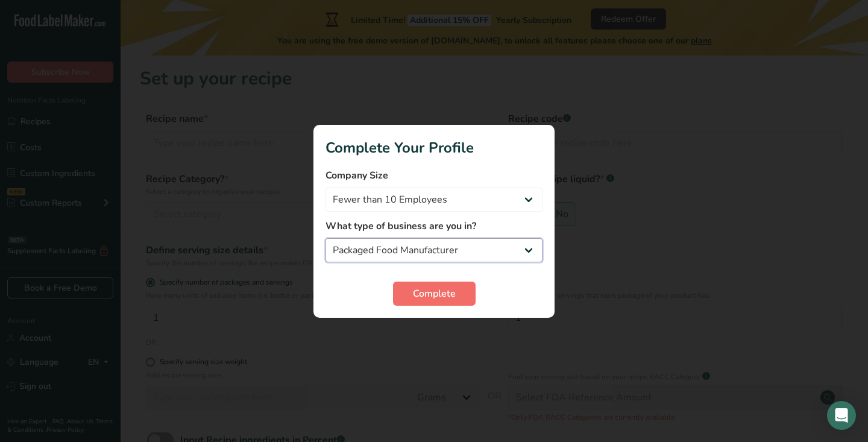 The image size is (868, 442). I want to click on button: Complete, so click(434, 293).